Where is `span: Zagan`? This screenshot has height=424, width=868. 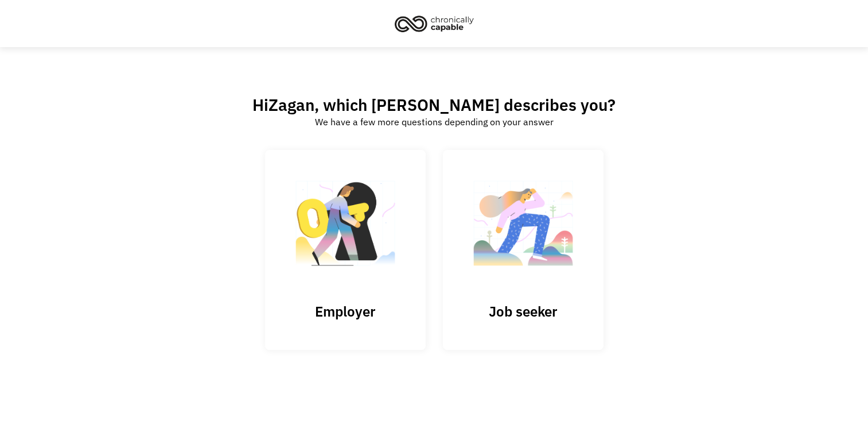
span: Zagan is located at coordinates (292, 104).